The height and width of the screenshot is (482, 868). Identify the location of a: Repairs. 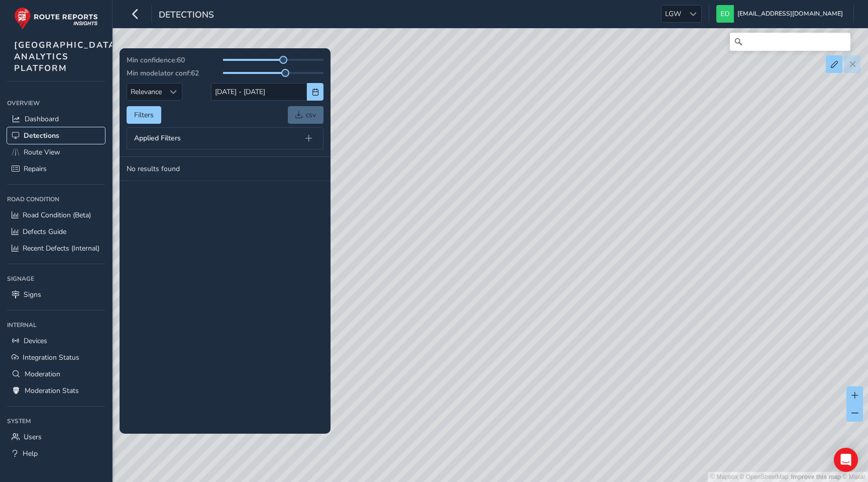
(56, 168).